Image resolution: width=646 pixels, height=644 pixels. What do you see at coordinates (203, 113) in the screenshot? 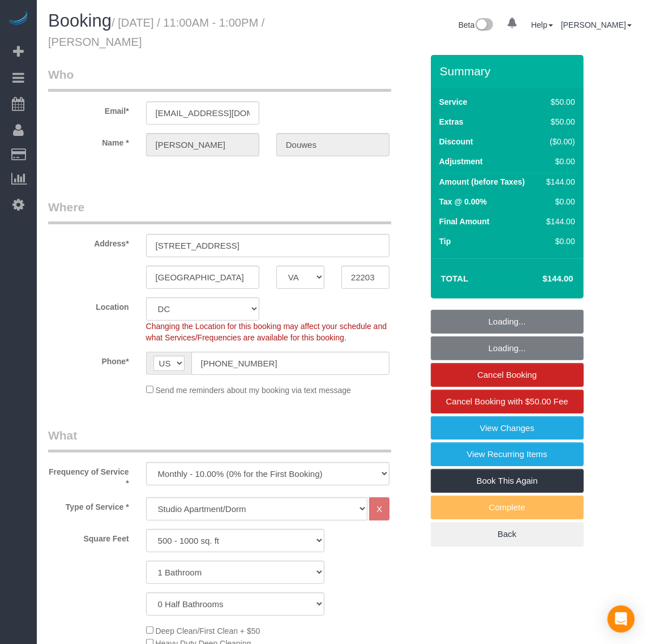
I see `input: Email*` at bounding box center [203, 113].